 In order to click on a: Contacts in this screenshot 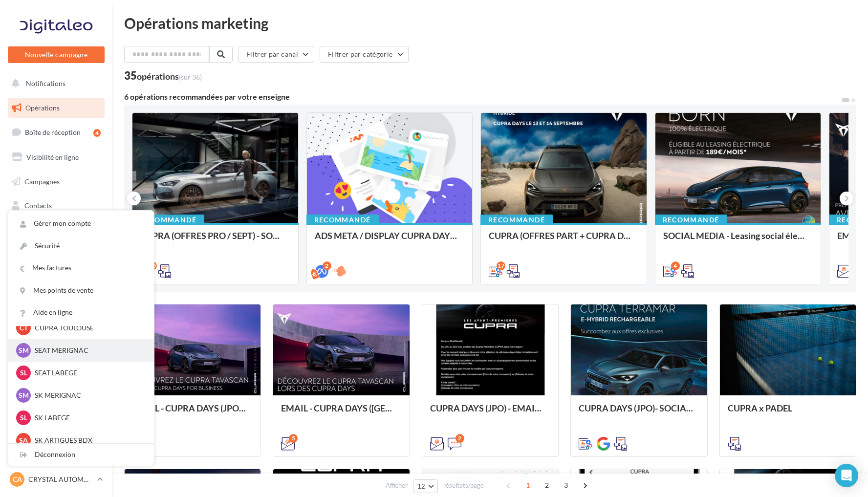, I will do `click(56, 205)`.